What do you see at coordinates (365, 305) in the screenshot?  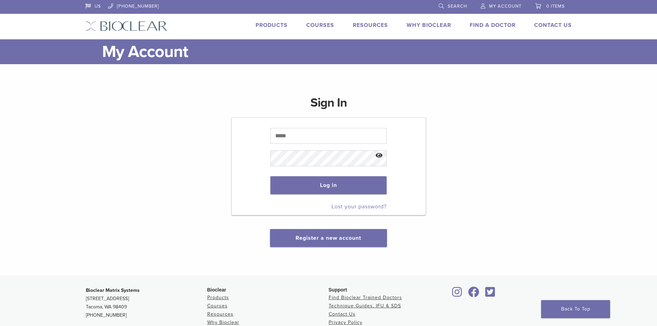 I see `a: Technique Guides, IFU & SDS` at bounding box center [365, 305].